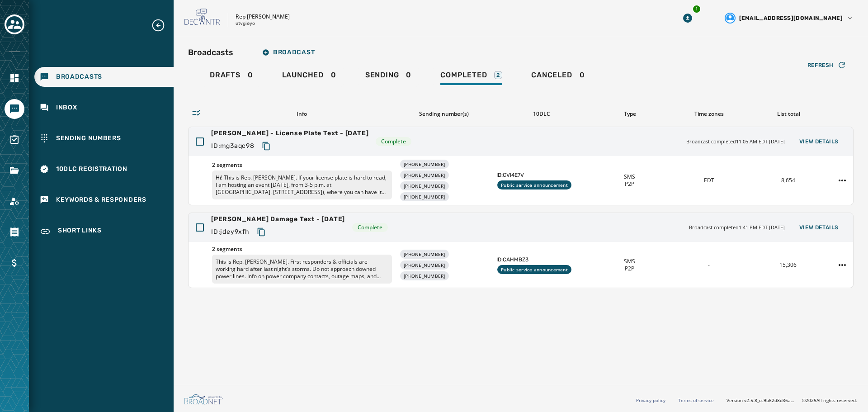  I want to click on a: Navigate to Inbox, so click(104, 108).